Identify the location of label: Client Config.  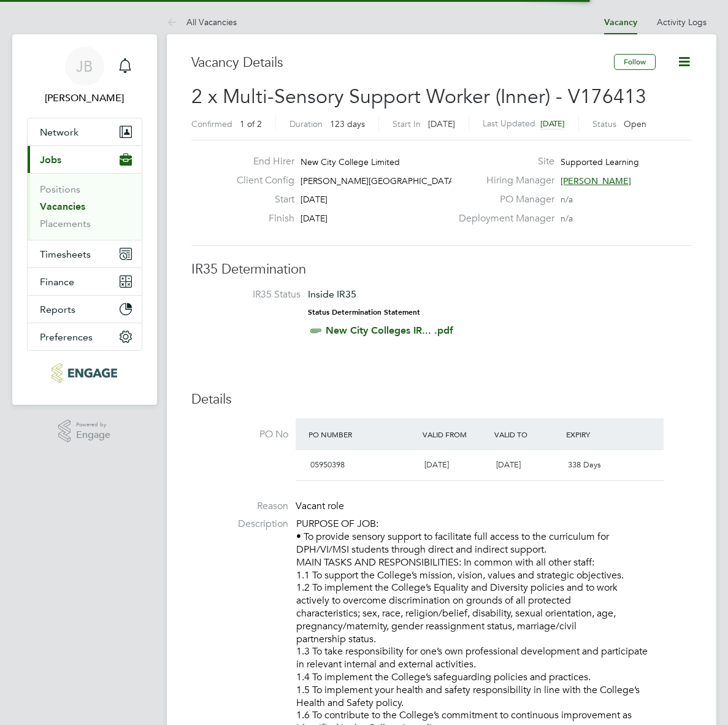
(261, 180).